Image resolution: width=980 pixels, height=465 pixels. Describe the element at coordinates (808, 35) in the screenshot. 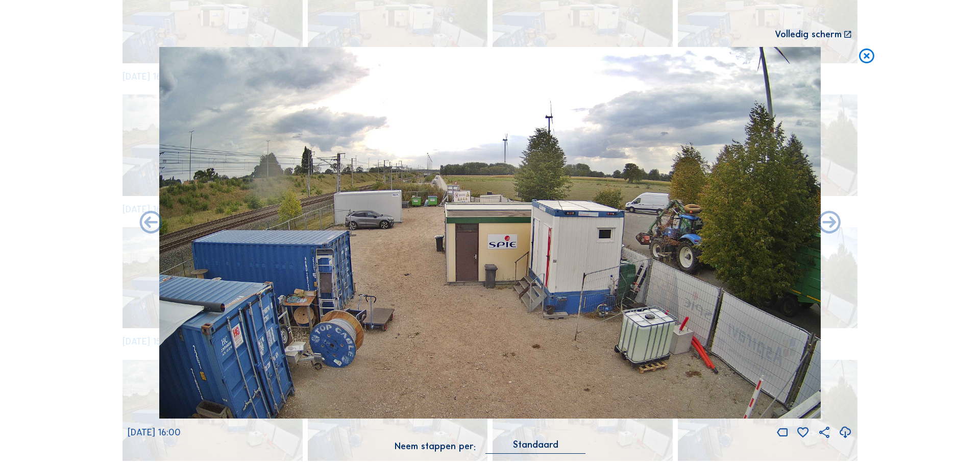

I see `div: Volledig scherm` at that location.